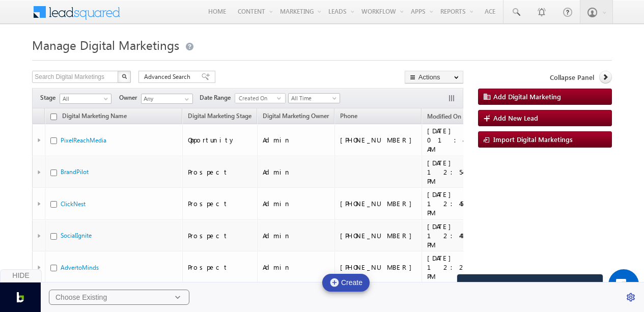 The image size is (644, 312). What do you see at coordinates (80, 268) in the screenshot?
I see `a: AdvertoMinds` at bounding box center [80, 268].